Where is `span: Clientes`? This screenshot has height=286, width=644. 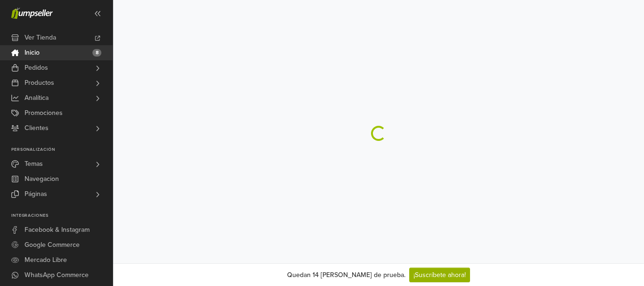 span: Clientes is located at coordinates (36, 128).